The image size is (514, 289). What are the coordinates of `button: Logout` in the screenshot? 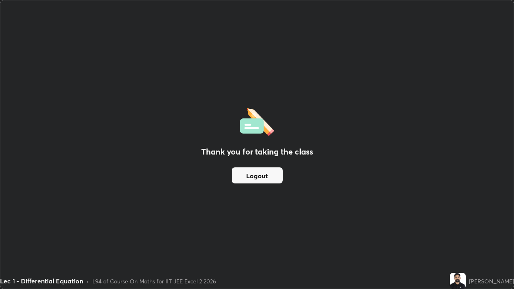 It's located at (257, 175).